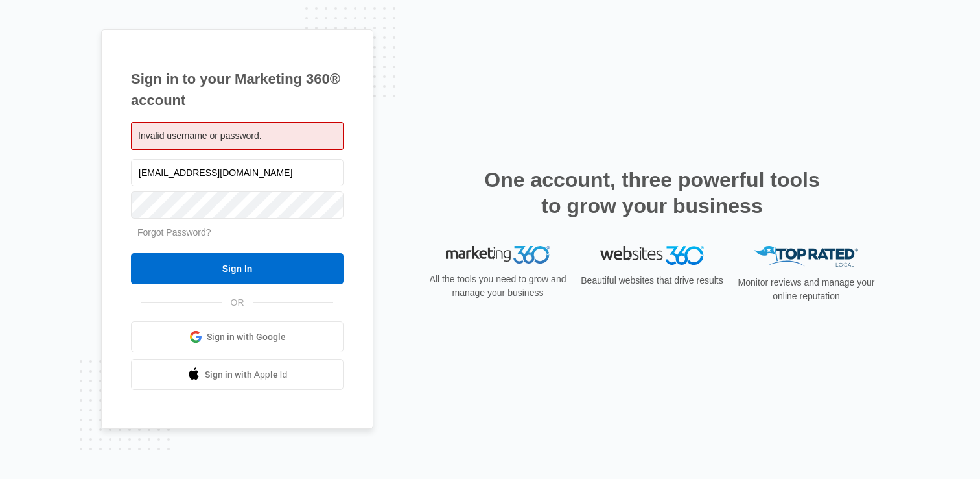 This screenshot has height=479, width=980. Describe the element at coordinates (237, 303) in the screenshot. I see `span: OR` at that location.